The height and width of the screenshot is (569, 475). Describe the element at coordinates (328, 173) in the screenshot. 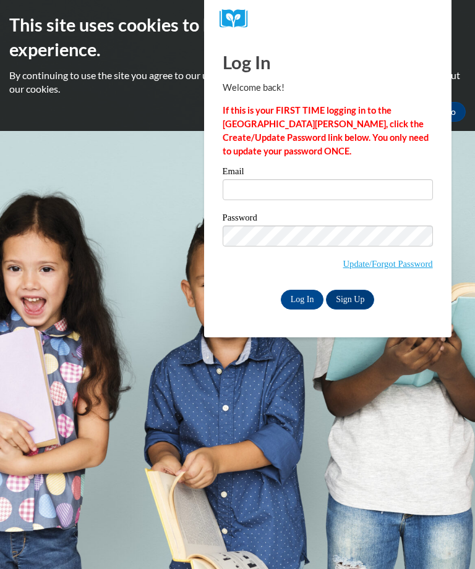

I see `label: Email` at that location.